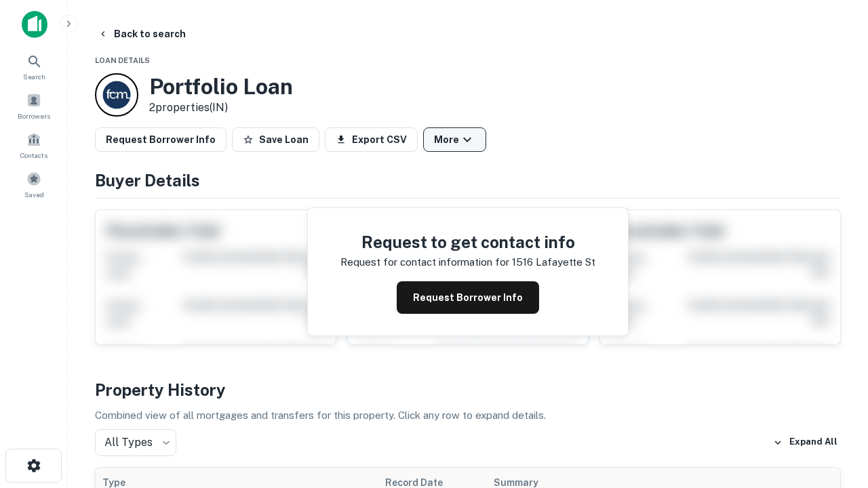 This screenshot has height=488, width=868. I want to click on div: Chat Widget, so click(834, 412).